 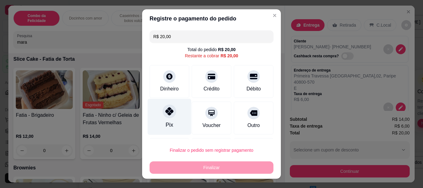 What do you see at coordinates (212, 150) in the screenshot?
I see `button: Finalizar o pedido sem registrar pagamento` at bounding box center [212, 150].